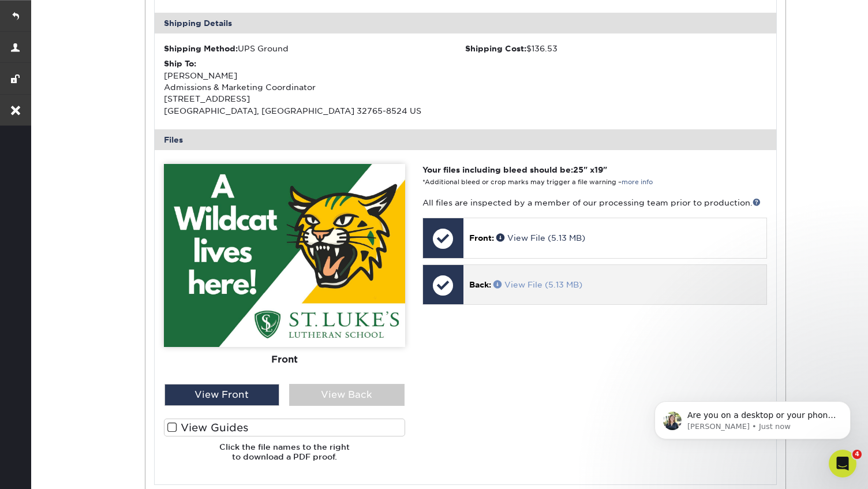 Image resolution: width=868 pixels, height=489 pixels. Describe the element at coordinates (466, 23) in the screenshot. I see `div: Shipping Details` at that location.